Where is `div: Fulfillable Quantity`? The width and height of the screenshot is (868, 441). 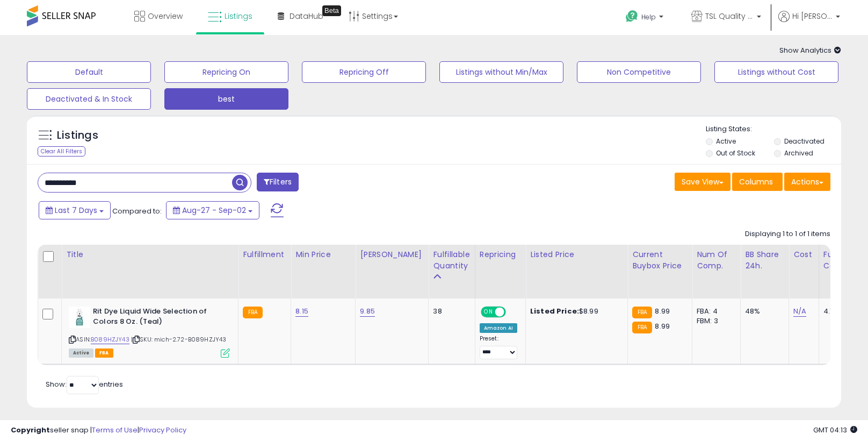 div: Fulfillable Quantity is located at coordinates (451, 260).